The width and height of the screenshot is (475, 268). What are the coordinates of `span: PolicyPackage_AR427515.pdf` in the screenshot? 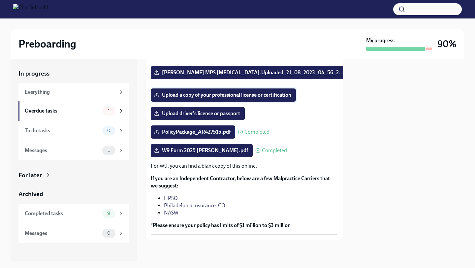 It's located at (193, 132).